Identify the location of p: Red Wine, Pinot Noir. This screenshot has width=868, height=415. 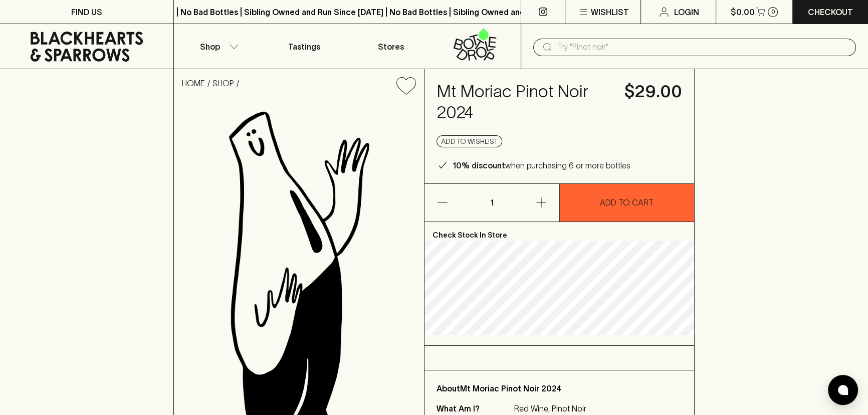
(592, 408).